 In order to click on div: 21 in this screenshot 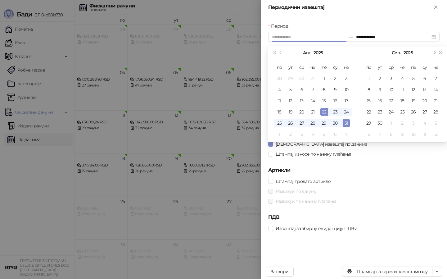, I will do `click(436, 101)`.